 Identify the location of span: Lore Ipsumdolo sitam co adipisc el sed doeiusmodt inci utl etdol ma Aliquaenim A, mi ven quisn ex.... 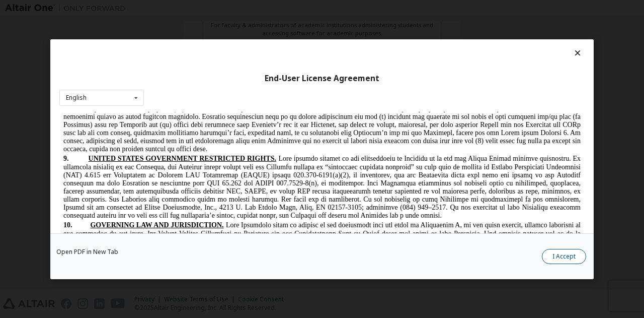
(263, 145).